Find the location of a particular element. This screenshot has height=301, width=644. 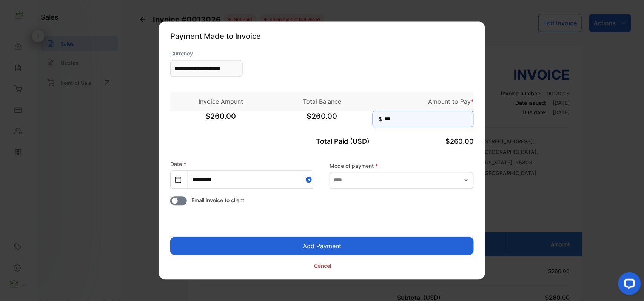

button: Close is located at coordinates (310, 180).